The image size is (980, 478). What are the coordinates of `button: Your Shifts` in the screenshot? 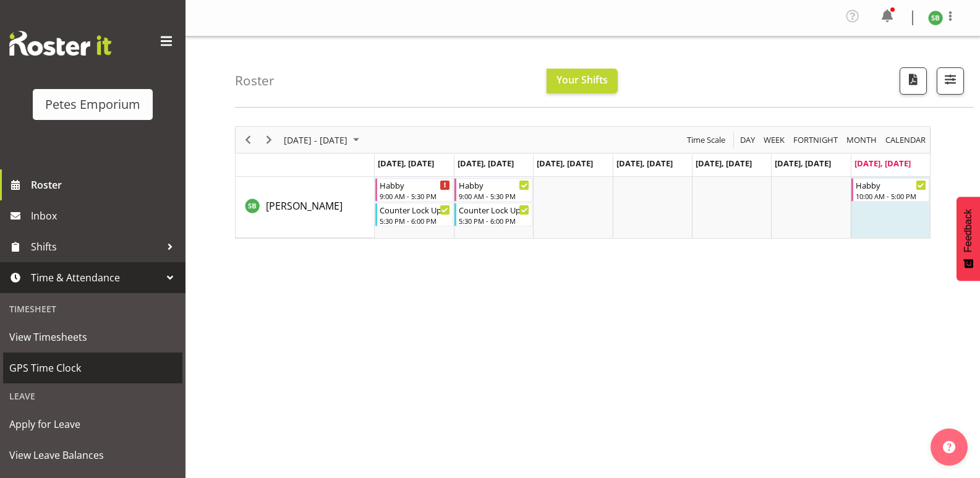 It's located at (582, 81).